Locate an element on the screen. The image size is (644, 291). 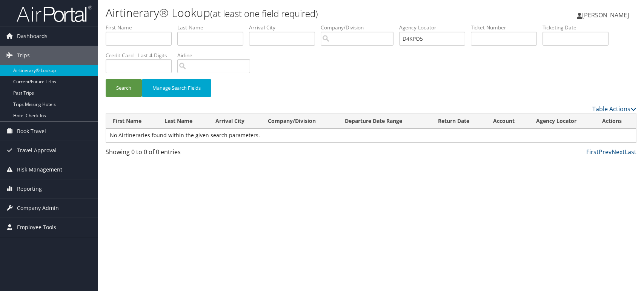
label: Agency Locator is located at coordinates (435, 28).